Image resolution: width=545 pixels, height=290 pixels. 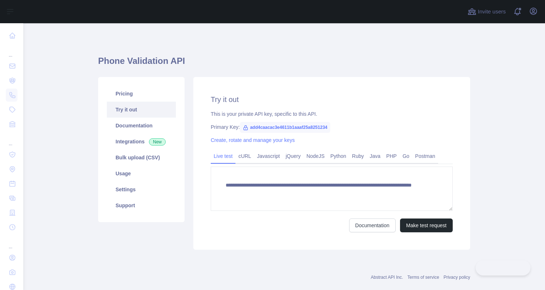 What do you see at coordinates (332, 127) in the screenshot?
I see `div: Primary Key:` at bounding box center [332, 127].